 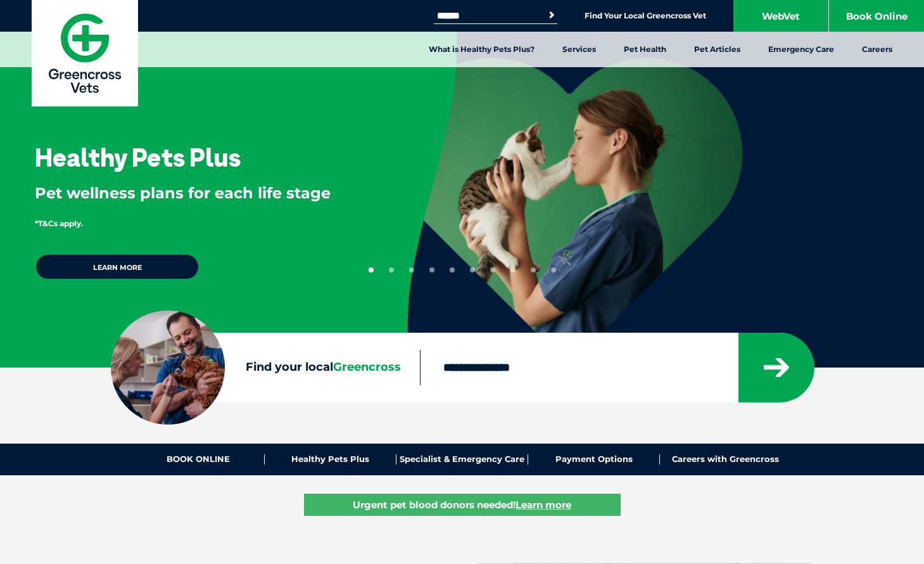 What do you see at coordinates (717, 49) in the screenshot?
I see `a: Pet Articles` at bounding box center [717, 49].